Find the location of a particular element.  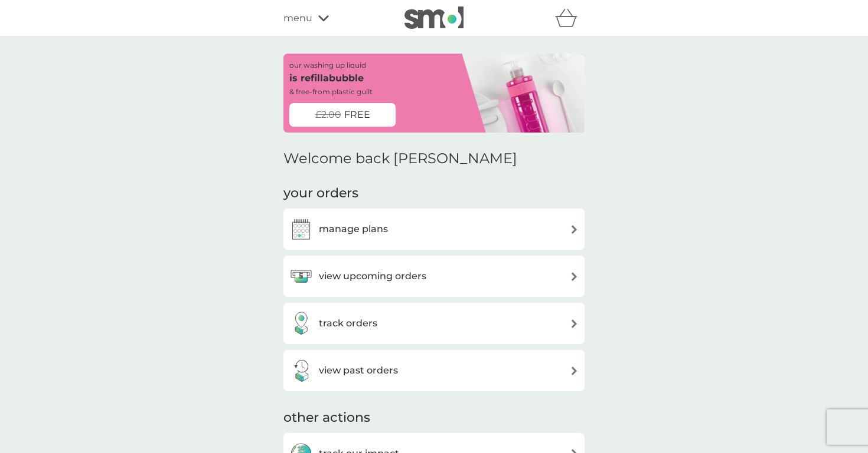

div: basket is located at coordinates (570, 18).